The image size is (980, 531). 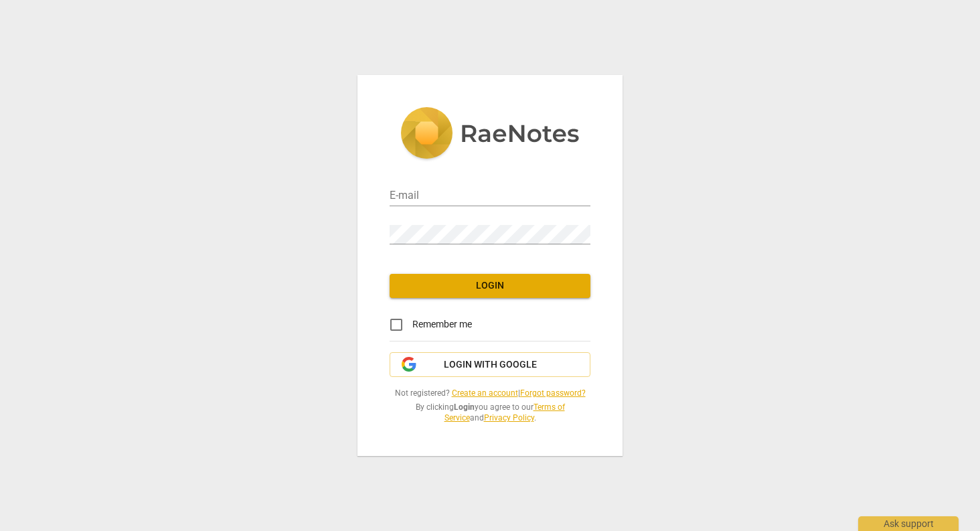 I want to click on span: Login, so click(x=490, y=286).